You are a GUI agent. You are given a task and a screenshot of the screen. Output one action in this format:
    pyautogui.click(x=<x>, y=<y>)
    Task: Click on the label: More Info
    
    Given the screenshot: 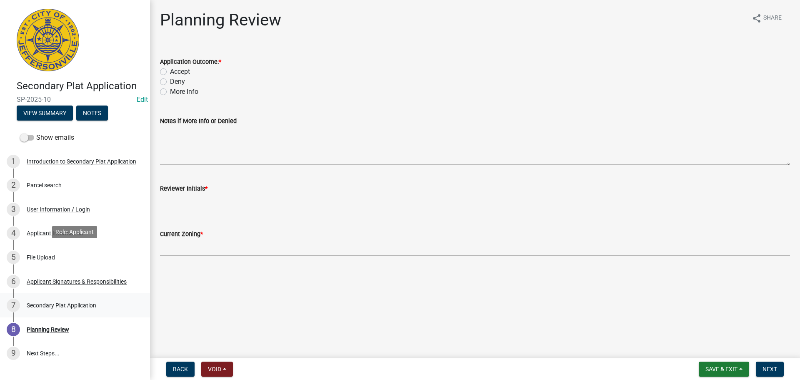 What is the action you would take?
    pyautogui.click(x=184, y=92)
    